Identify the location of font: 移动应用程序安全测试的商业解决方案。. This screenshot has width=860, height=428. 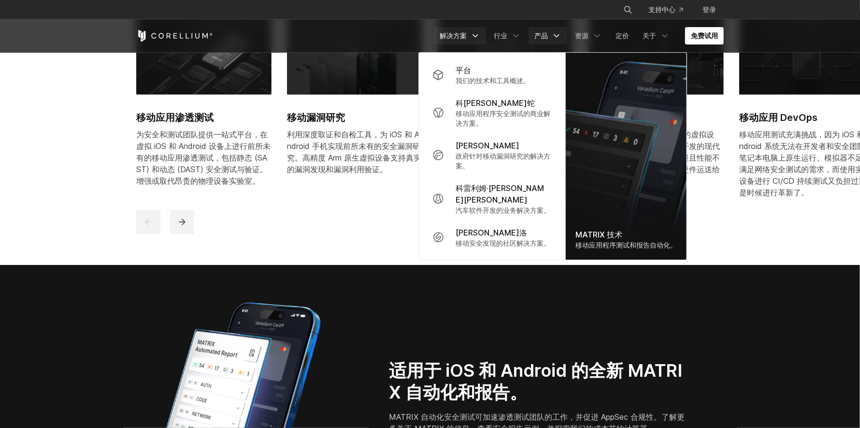
(503, 118).